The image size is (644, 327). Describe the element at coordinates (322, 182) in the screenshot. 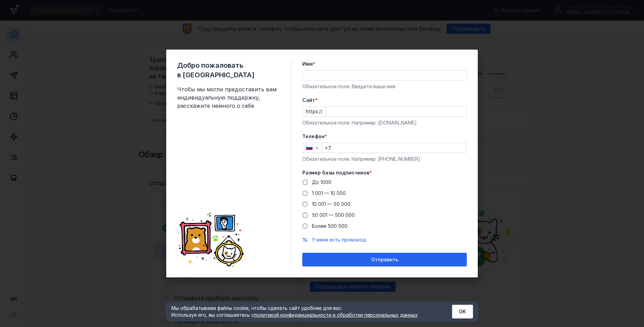

I see `span: До 1000` at that location.